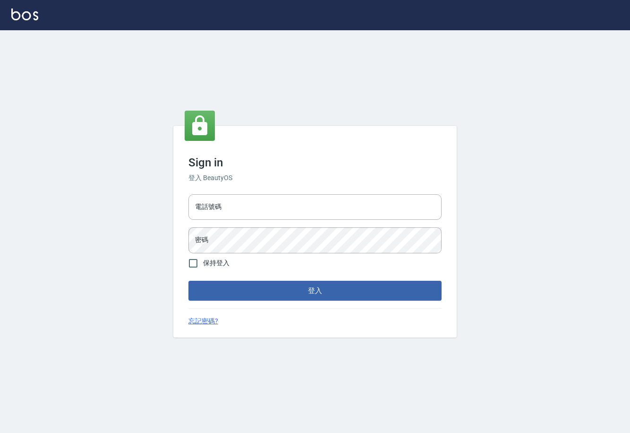  Describe the element at coordinates (315, 178) in the screenshot. I see `h6: 登入 BeautyOS` at that location.